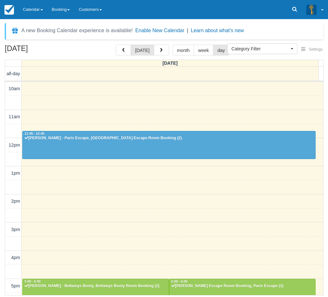  Describe the element at coordinates (14, 116) in the screenshot. I see `span: 11am` at that location.